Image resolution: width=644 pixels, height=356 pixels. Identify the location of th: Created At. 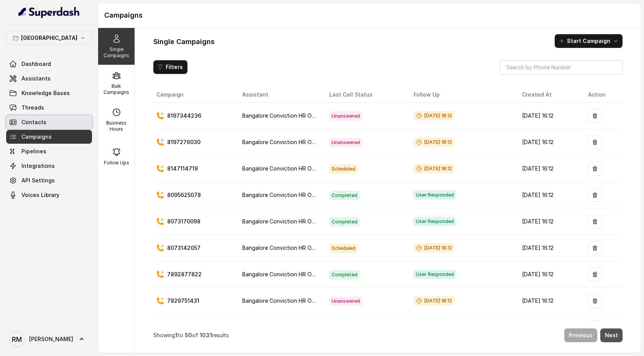
(549, 95).